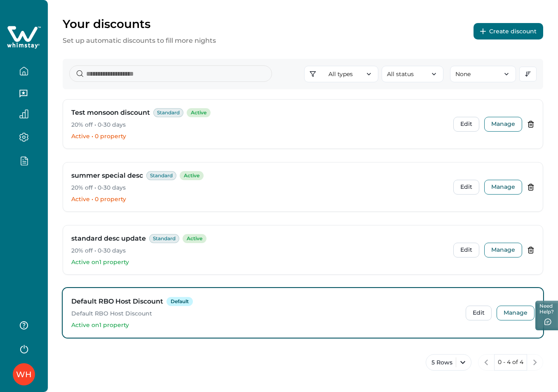 Image resolution: width=558 pixels, height=392 pixels. I want to click on h3: standard desc update, so click(108, 238).